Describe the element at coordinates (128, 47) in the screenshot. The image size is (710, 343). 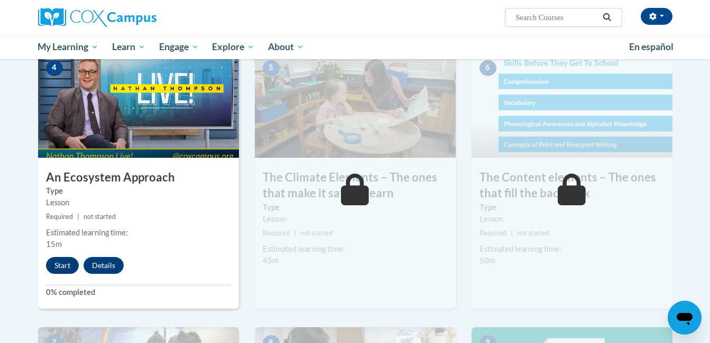
I see `span: Learn` at that location.